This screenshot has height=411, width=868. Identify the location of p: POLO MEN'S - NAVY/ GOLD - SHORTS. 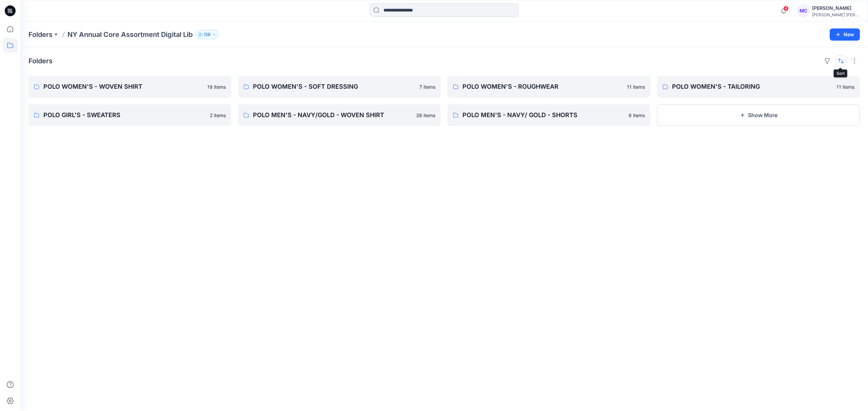
(543, 115).